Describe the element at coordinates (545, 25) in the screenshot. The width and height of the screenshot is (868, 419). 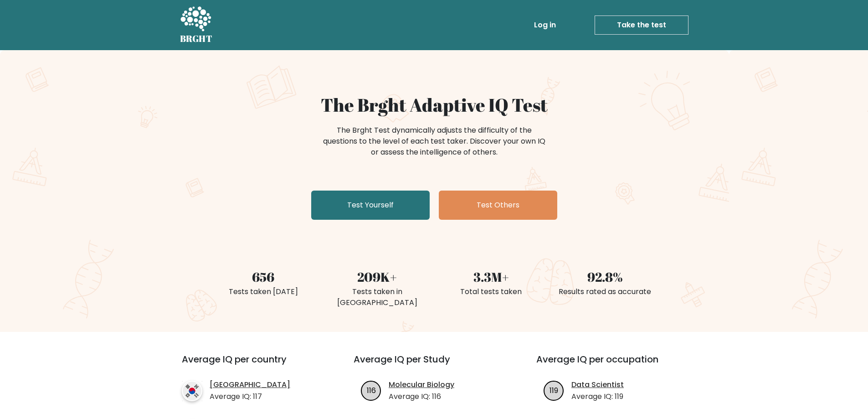
I see `a: Log in` at that location.